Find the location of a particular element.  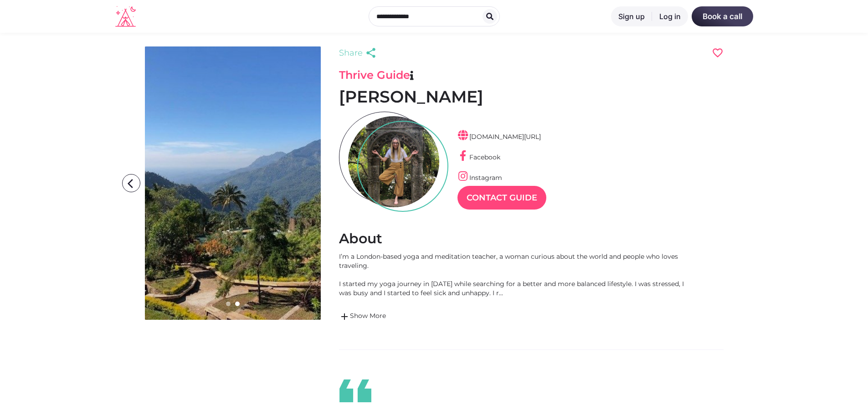

span: Share is located at coordinates (351, 53).